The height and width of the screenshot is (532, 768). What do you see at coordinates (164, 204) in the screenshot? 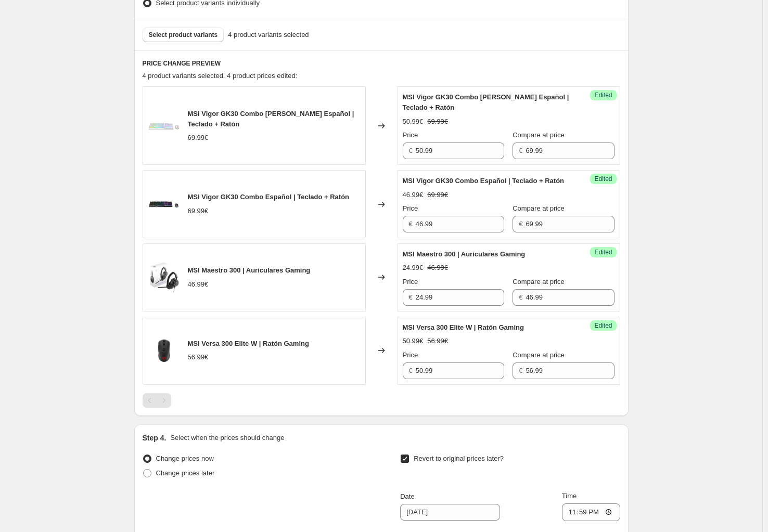
I see `img: pack-teclado-raton-msi-vigor-gk30-3_80x.png` at bounding box center [164, 204].